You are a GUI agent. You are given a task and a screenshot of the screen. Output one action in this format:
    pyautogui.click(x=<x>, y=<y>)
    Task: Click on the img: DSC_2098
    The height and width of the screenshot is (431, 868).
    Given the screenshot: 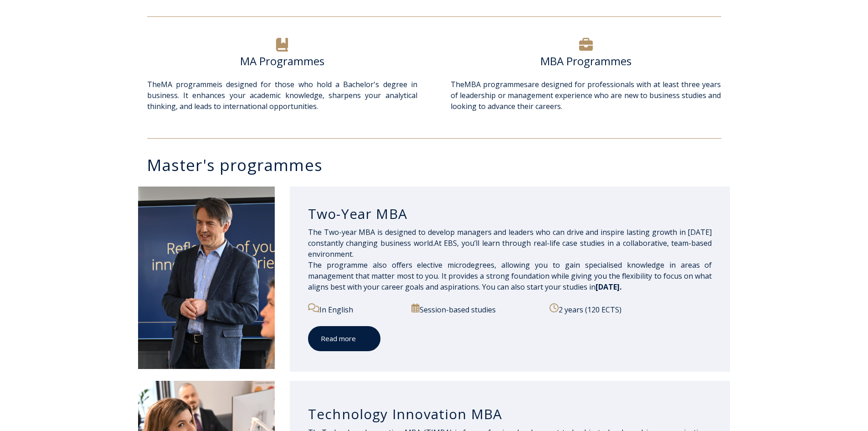 What is the action you would take?
    pyautogui.click(x=206, y=277)
    